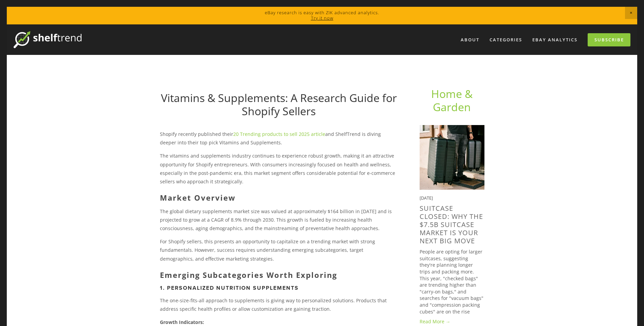 The height and width of the screenshot is (326, 644). What do you see at coordinates (452, 282) in the screenshot?
I see `p: People are opting for larger suitcases, suggesting they're planning longer trips and packing more...` at bounding box center [452, 282].